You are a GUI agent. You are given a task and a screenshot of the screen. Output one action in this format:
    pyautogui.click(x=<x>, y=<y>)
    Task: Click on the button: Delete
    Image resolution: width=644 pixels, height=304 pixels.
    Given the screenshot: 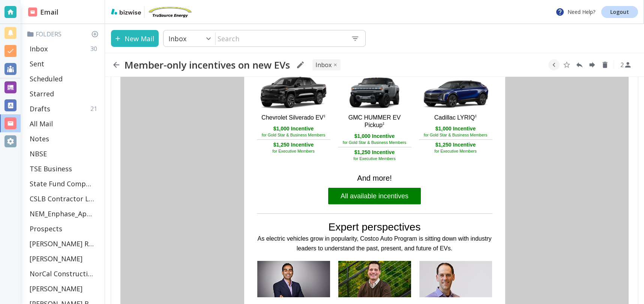 What is the action you would take?
    pyautogui.click(x=605, y=65)
    